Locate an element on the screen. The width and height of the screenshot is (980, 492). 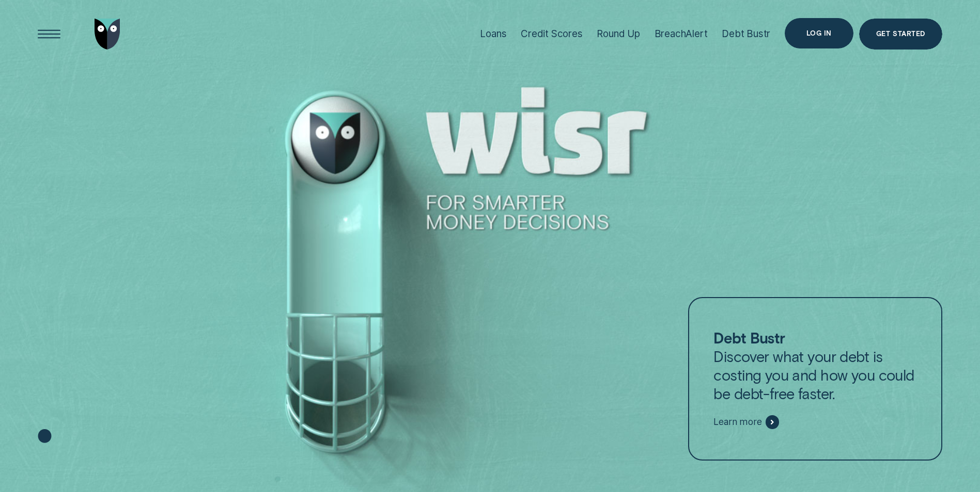
div: Credit Scores is located at coordinates (552, 34).